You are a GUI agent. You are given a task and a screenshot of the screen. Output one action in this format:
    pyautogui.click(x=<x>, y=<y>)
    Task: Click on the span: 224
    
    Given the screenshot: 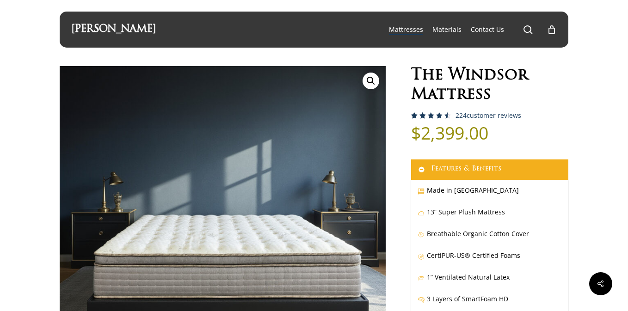 What is the action you would take?
    pyautogui.click(x=461, y=115)
    